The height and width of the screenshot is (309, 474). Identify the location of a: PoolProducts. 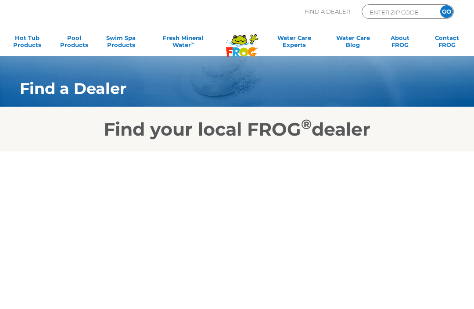
(74, 43).